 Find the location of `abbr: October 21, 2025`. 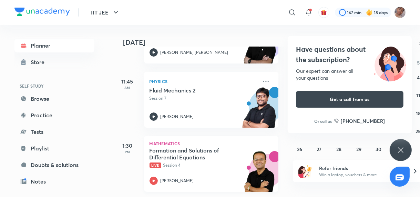

abbr: October 21, 2025 is located at coordinates (339, 131).